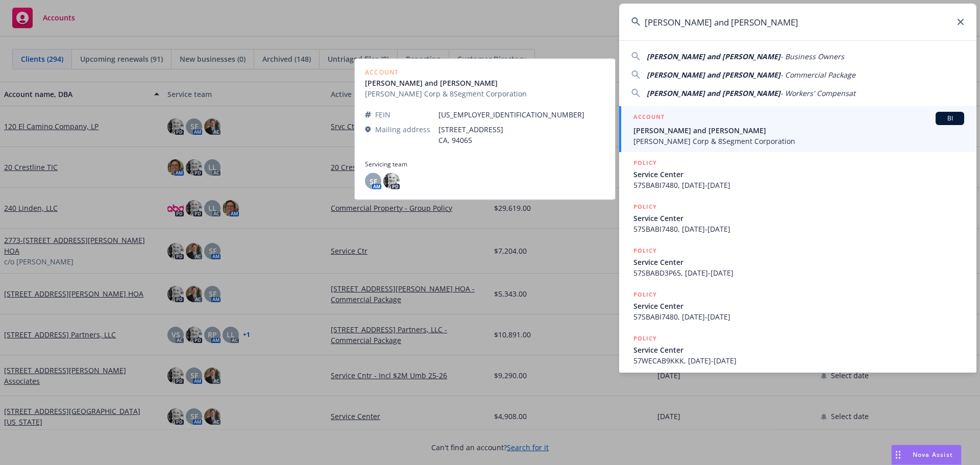  Describe the element at coordinates (798, 22) in the screenshot. I see `input: Search...` at that location.